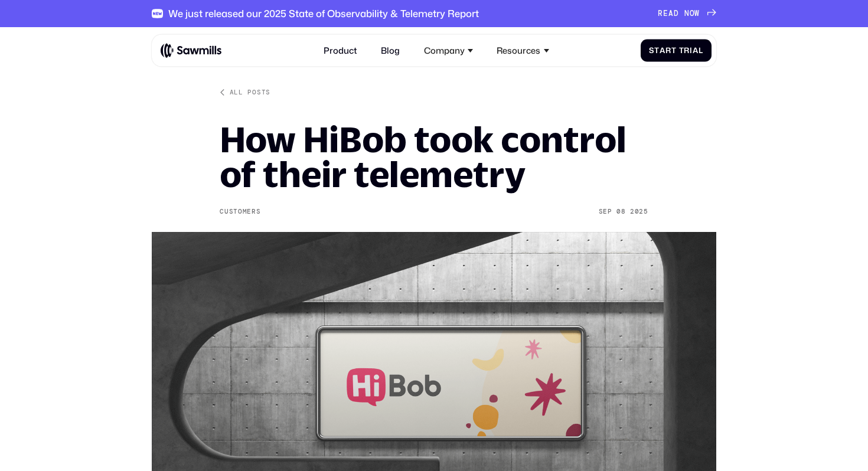 This screenshot has height=471, width=868. I want to click on div: Sep, so click(605, 211).